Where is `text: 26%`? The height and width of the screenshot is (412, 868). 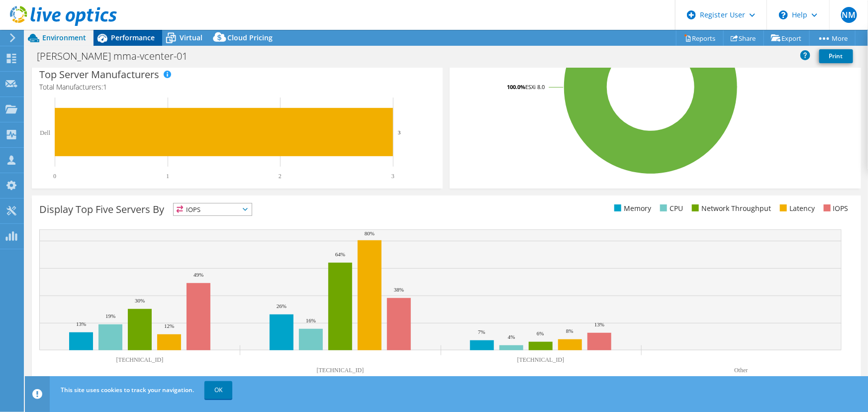 text: 26% is located at coordinates (281, 306).